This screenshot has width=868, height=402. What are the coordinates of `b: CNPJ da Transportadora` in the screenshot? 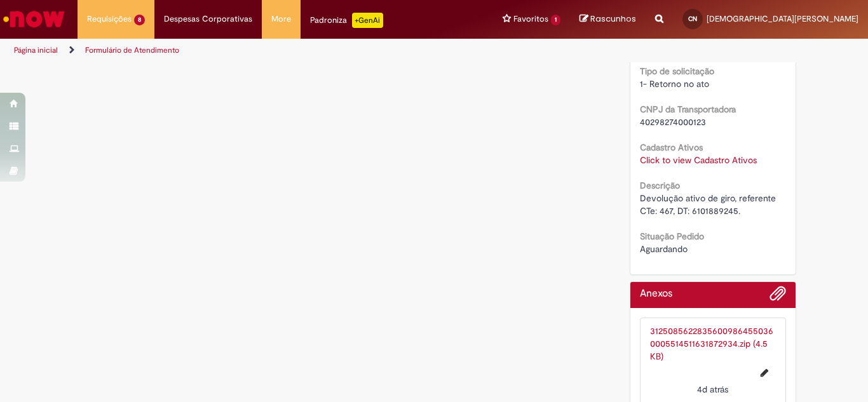 It's located at (687, 109).